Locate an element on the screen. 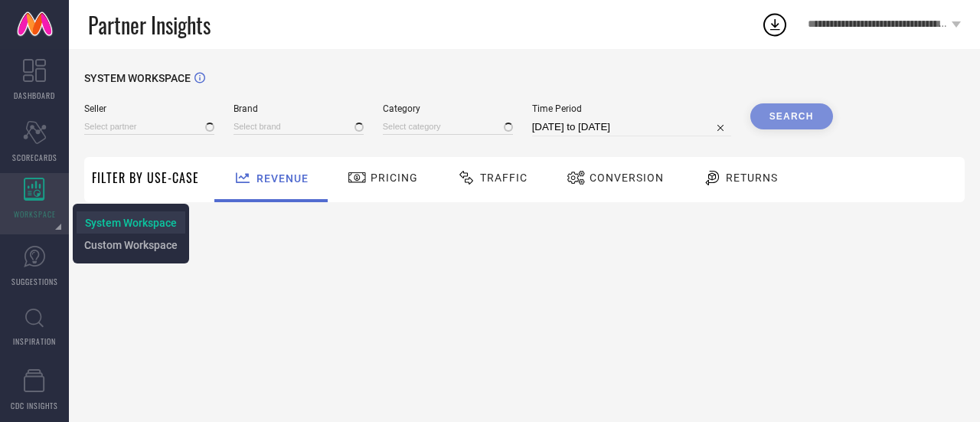  input: Select brand is located at coordinates (299, 127).